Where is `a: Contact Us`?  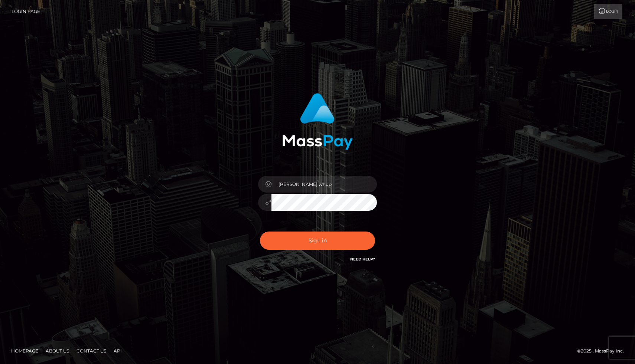
a: Contact Us is located at coordinates (91, 350).